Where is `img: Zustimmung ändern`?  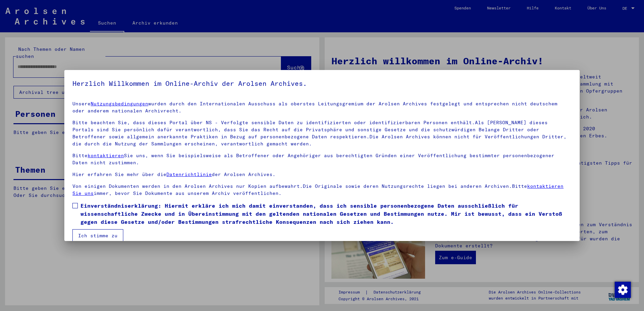 img: Zustimmung ändern is located at coordinates (623, 290).